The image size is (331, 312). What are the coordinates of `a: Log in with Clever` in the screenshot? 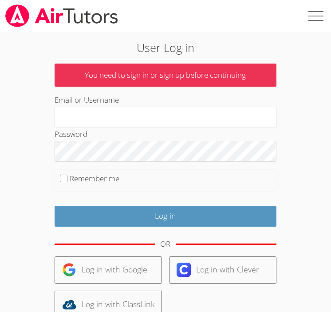 It's located at (223, 269).